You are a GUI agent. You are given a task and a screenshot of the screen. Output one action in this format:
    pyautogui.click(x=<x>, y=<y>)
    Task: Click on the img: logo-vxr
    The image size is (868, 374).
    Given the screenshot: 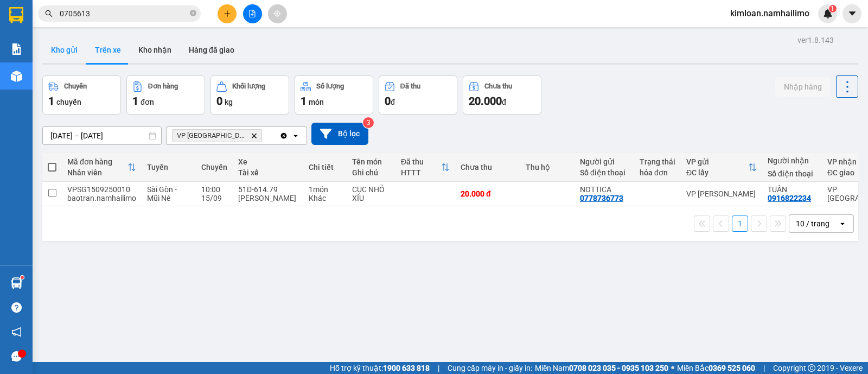 What is the action you would take?
    pyautogui.click(x=16, y=15)
    